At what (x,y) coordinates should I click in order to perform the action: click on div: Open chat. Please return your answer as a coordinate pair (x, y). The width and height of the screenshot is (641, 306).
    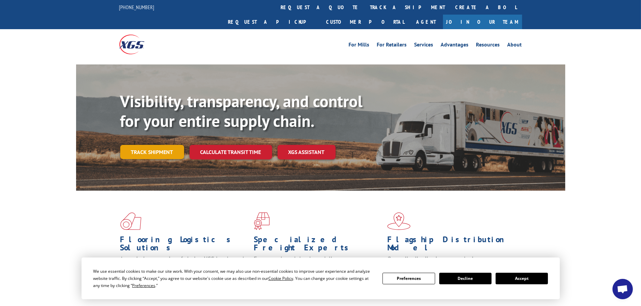
    Looking at the image, I should click on (622, 289).